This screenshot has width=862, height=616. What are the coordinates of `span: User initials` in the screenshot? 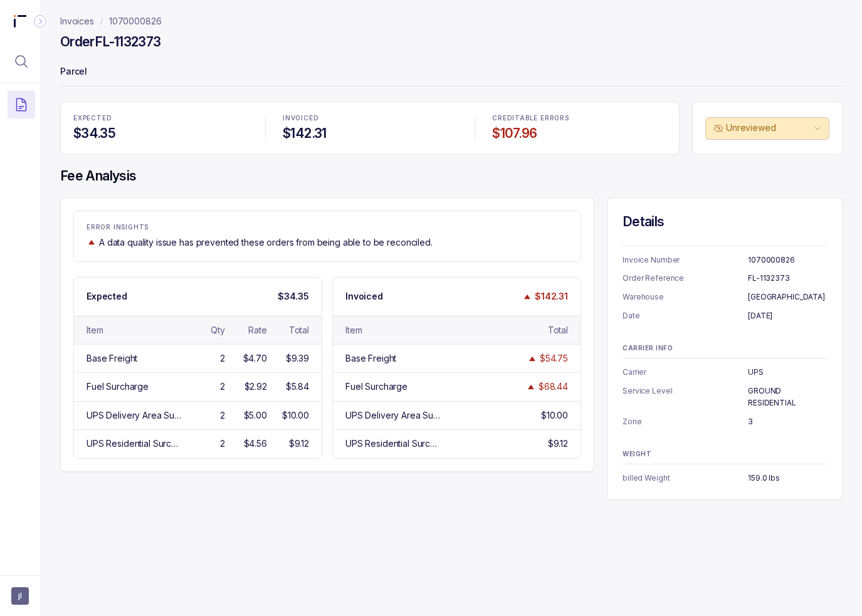 It's located at (20, 596).